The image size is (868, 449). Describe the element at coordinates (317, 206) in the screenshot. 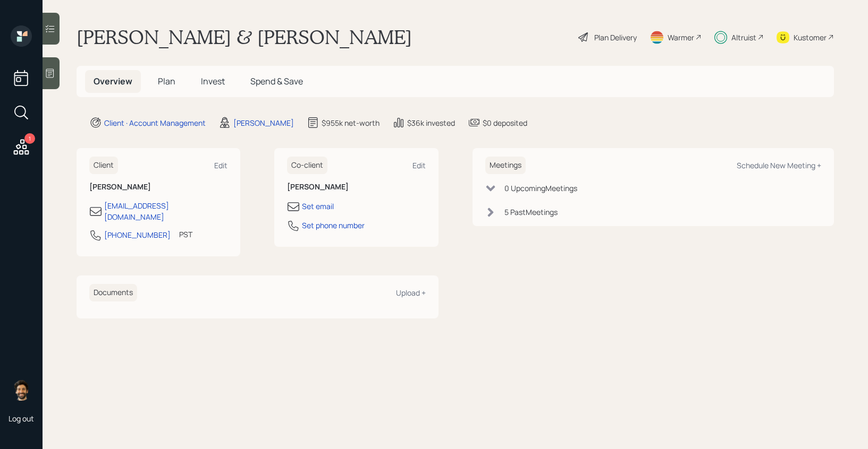

I see `div: Set email` at that location.